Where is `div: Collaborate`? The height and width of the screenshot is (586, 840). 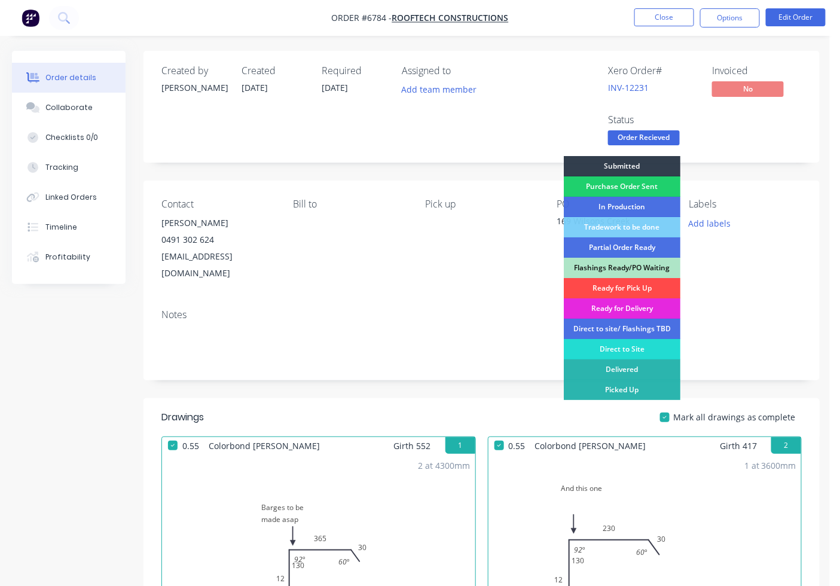 div: Collaborate is located at coordinates (69, 108).